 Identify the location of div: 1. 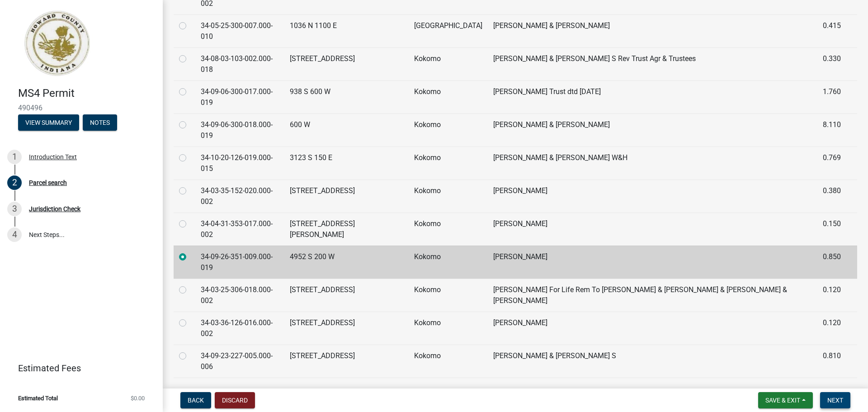
(14, 157).